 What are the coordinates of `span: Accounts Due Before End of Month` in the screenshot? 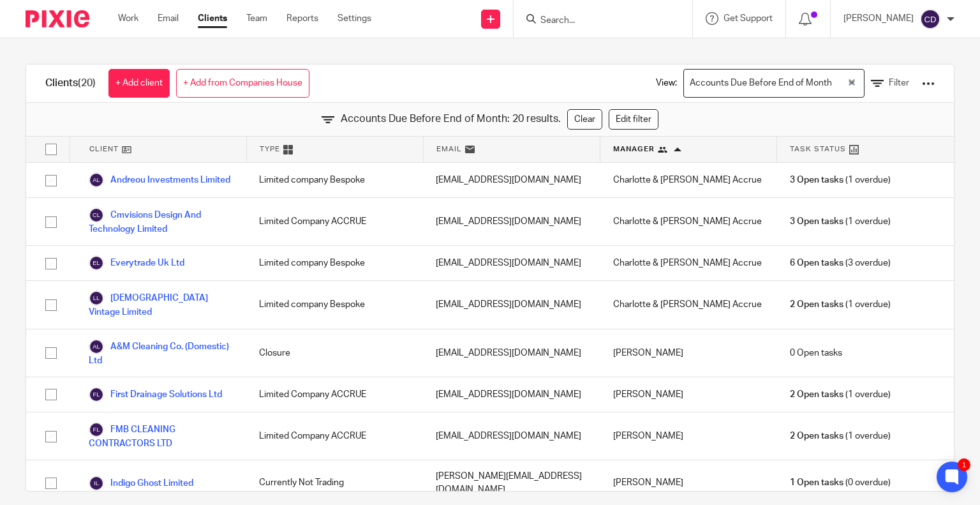 It's located at (761, 83).